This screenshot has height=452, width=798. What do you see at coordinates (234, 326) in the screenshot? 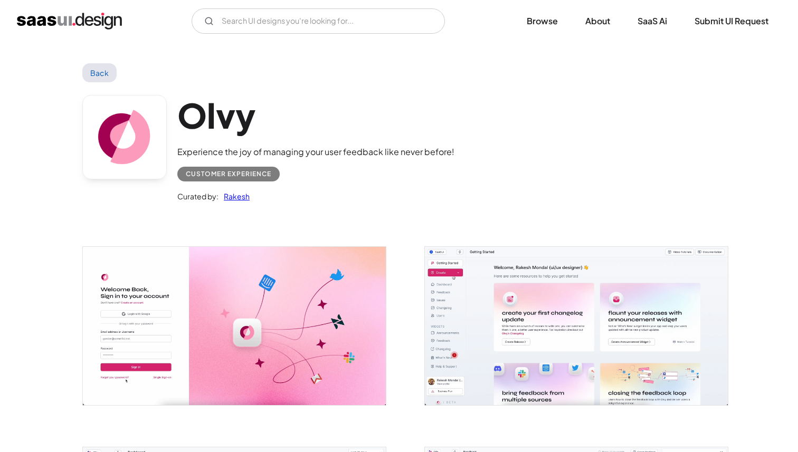
I see `img: 64151e20babae4e17ecbc73e_Olvy%20Sign%20In.png` at bounding box center [234, 326].